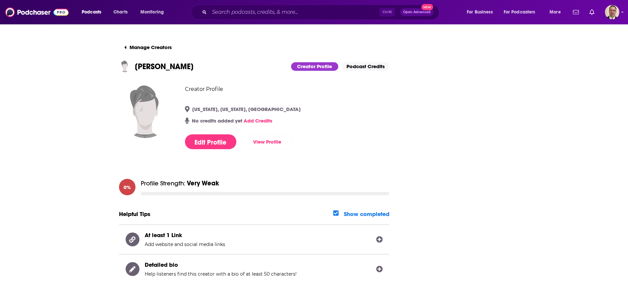 The height and width of the screenshot is (300, 628). Describe the element at coordinates (555, 12) in the screenshot. I see `span: More` at that location.